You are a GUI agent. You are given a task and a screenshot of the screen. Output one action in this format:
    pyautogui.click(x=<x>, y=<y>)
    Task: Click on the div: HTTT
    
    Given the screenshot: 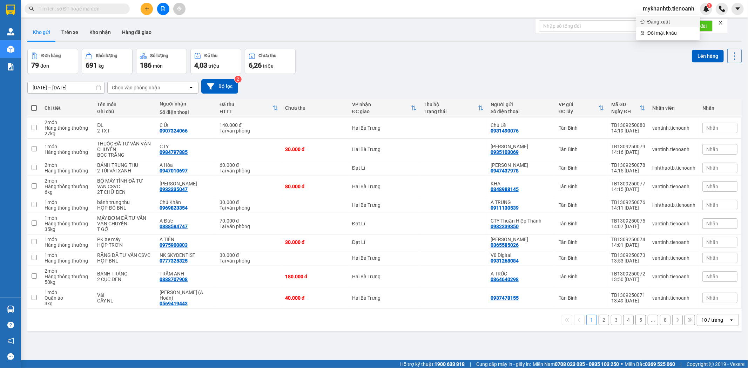 What is the action you would take?
    pyautogui.click(x=246, y=112)
    